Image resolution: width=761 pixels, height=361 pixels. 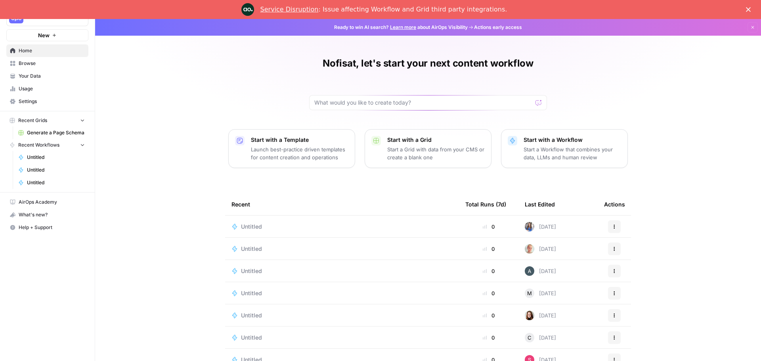 What do you see at coordinates (403, 27) in the screenshot?
I see `a: Learn more` at bounding box center [403, 27].